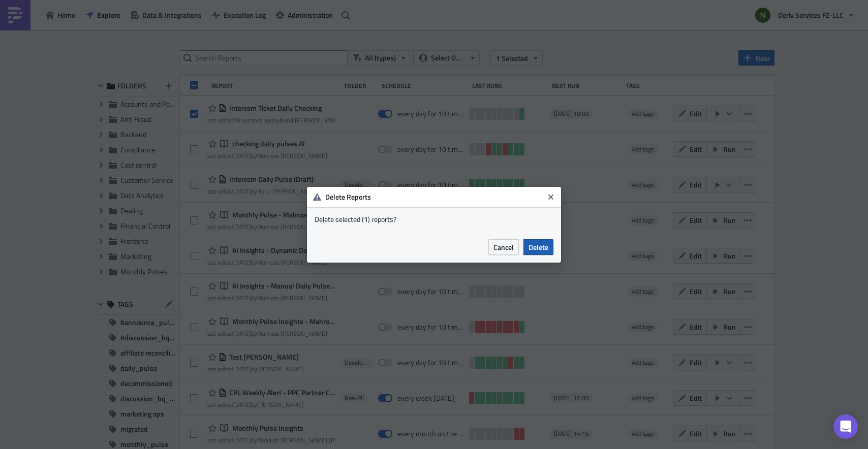 This screenshot has width=868, height=449. I want to click on div: Delete selected ( ) reports?, so click(434, 219).